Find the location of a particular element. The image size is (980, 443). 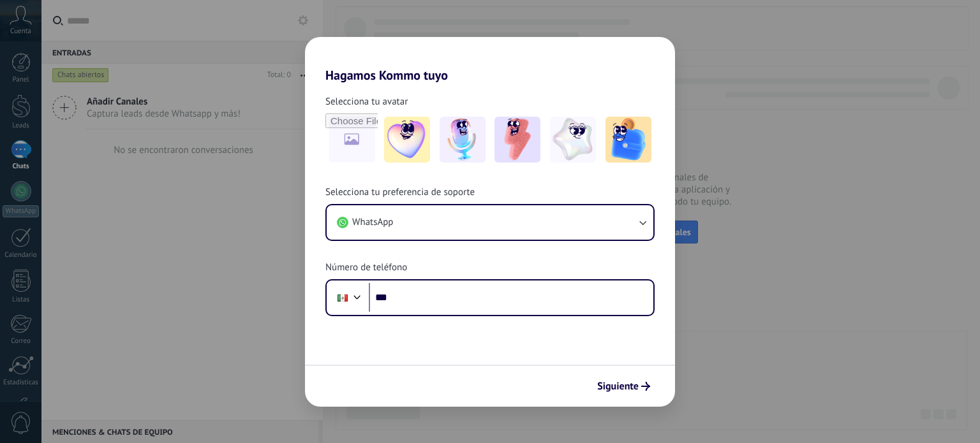

span: Número de teléfono is located at coordinates (366, 268).